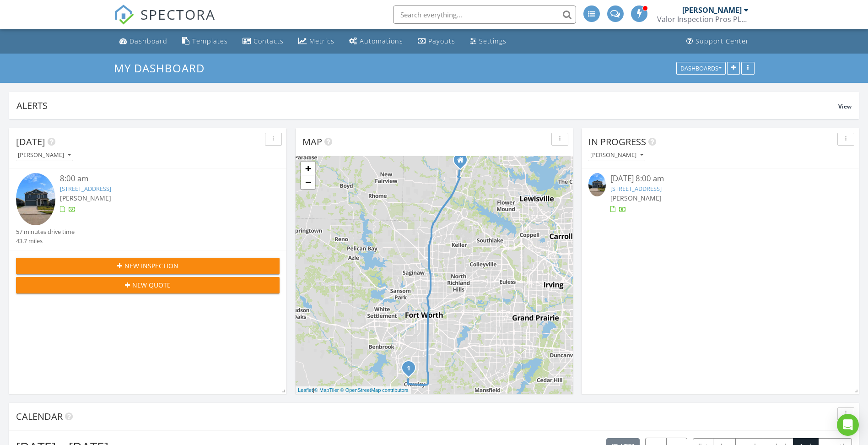 Image resolution: width=868 pixels, height=445 pixels. Describe the element at coordinates (442, 41) in the screenshot. I see `div: Payouts` at that location.